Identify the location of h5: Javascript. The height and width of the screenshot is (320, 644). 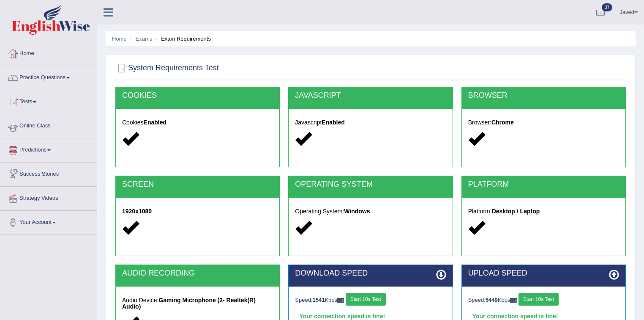
(370, 122).